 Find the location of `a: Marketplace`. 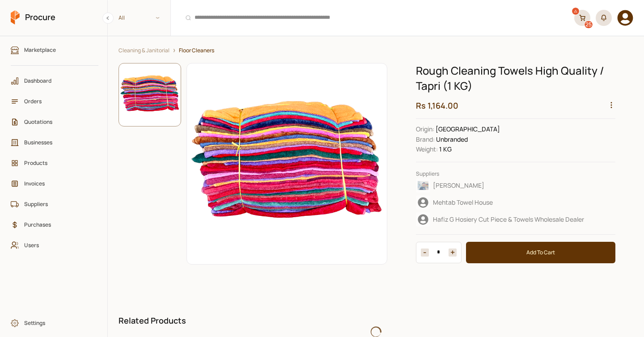

a: Marketplace is located at coordinates (55, 50).